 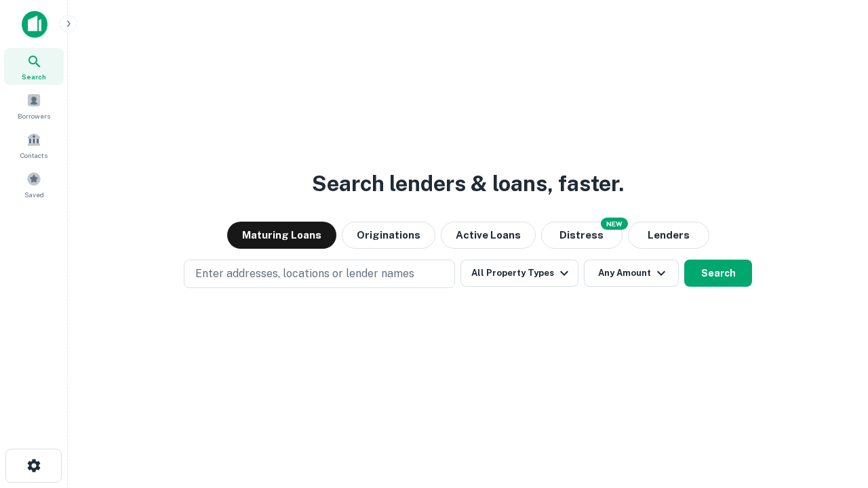 What do you see at coordinates (834, 412) in the screenshot?
I see `div: Chat Widget` at bounding box center [834, 412].